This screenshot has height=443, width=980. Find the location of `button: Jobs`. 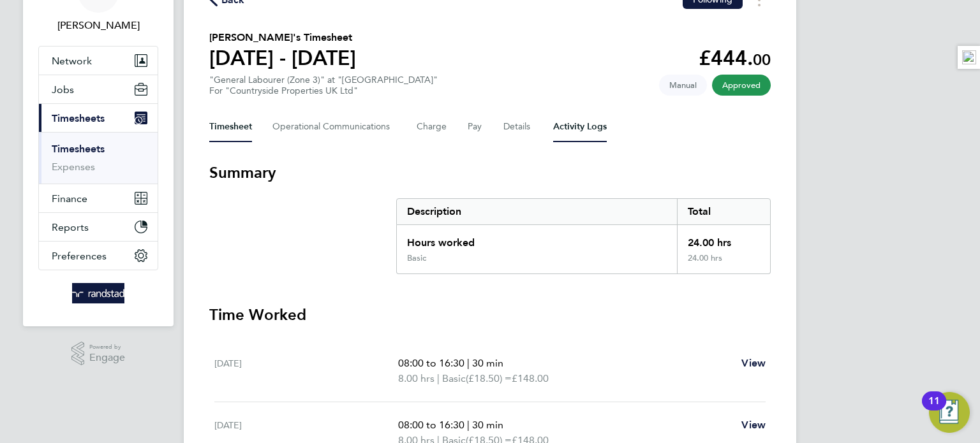

button: Jobs is located at coordinates (98, 90).